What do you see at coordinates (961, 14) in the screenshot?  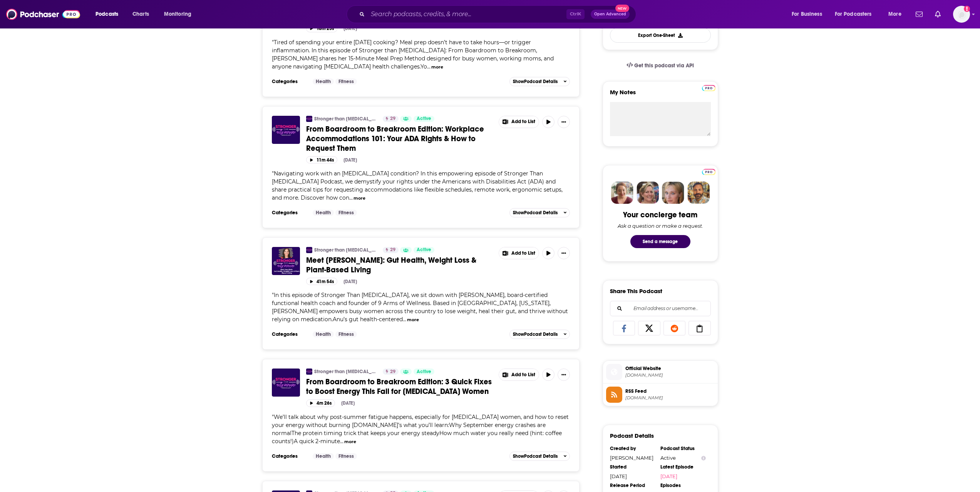 I see `button: Show profile menu` at bounding box center [961, 14].